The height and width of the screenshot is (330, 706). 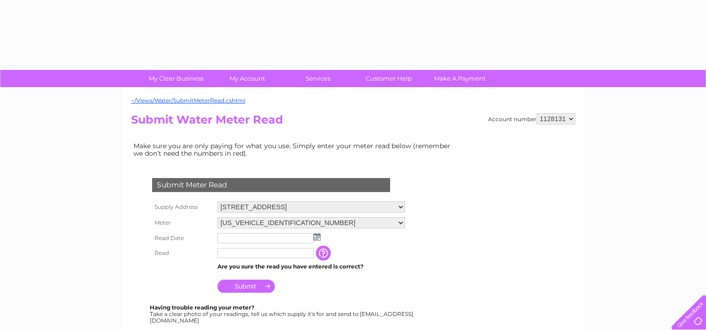 I want to click on a: Customer Help, so click(x=389, y=78).